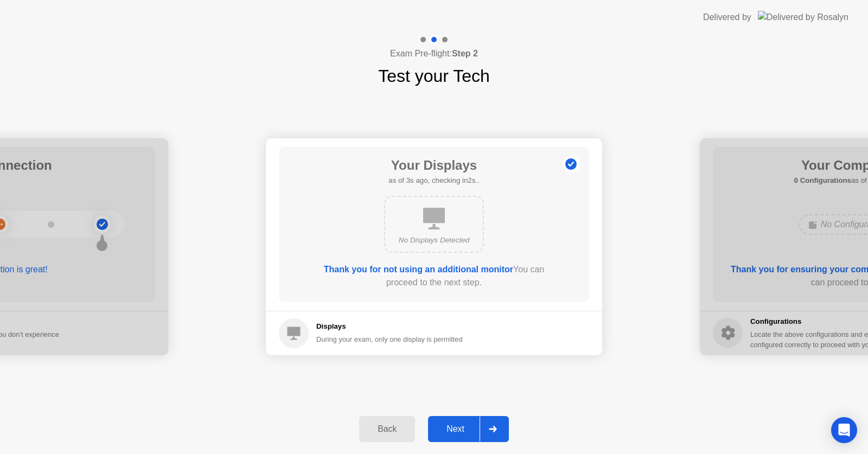  Describe the element at coordinates (387, 429) in the screenshot. I see `div: Back` at that location.